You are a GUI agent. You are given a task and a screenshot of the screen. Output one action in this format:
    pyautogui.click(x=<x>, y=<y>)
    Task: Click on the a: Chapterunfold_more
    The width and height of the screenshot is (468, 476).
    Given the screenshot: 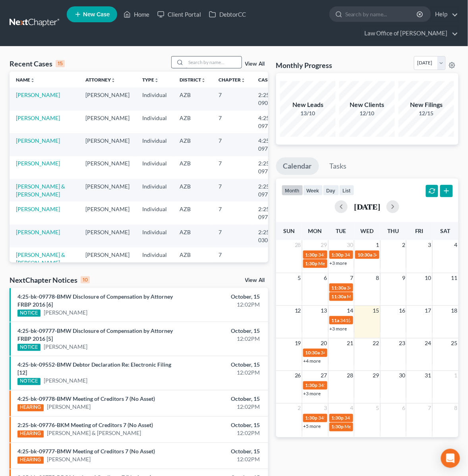 What is the action you would take?
    pyautogui.click(x=232, y=79)
    